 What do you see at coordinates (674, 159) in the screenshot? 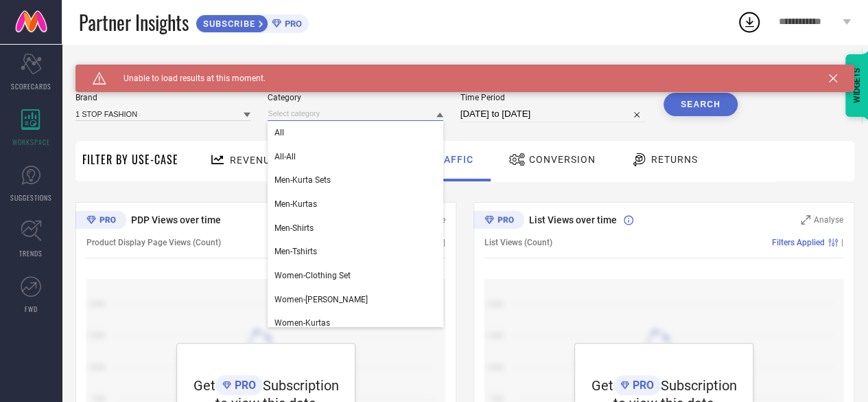
I see `span: Returns` at bounding box center [674, 159].